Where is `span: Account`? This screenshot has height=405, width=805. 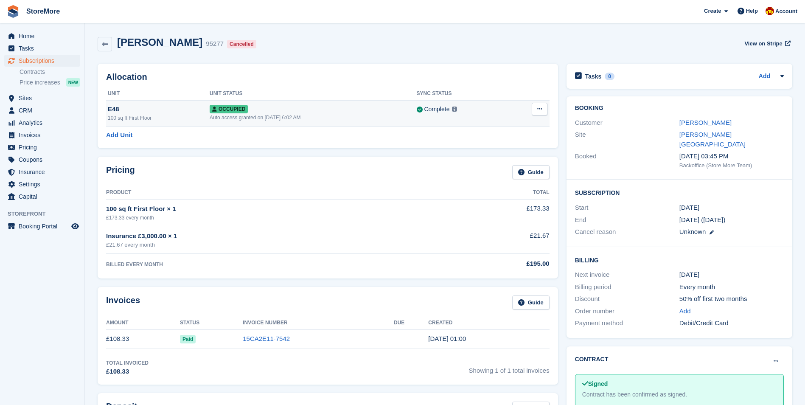 span: Account is located at coordinates (786, 11).